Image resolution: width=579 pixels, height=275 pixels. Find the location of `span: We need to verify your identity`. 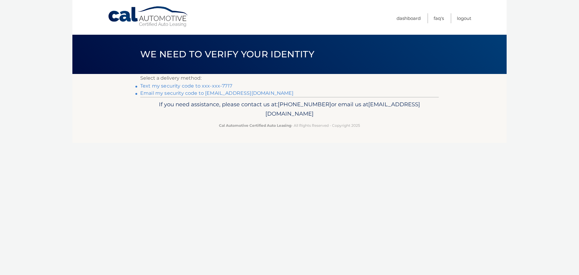

span: We need to verify your identity is located at coordinates (227, 54).